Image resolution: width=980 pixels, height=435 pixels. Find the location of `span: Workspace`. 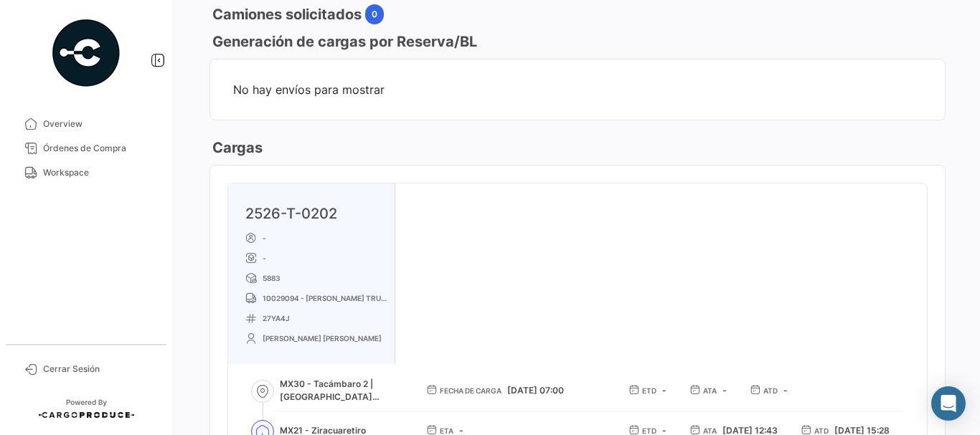

span: Workspace is located at coordinates (99, 173).